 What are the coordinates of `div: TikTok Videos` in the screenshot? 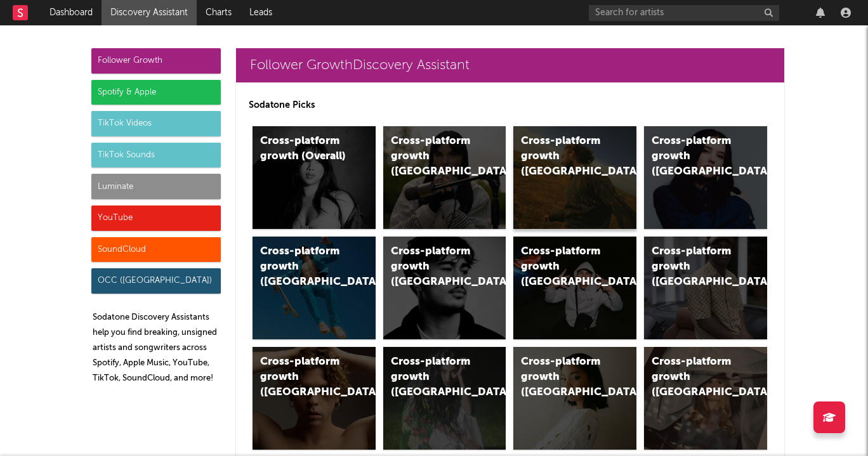 It's located at (156, 124).